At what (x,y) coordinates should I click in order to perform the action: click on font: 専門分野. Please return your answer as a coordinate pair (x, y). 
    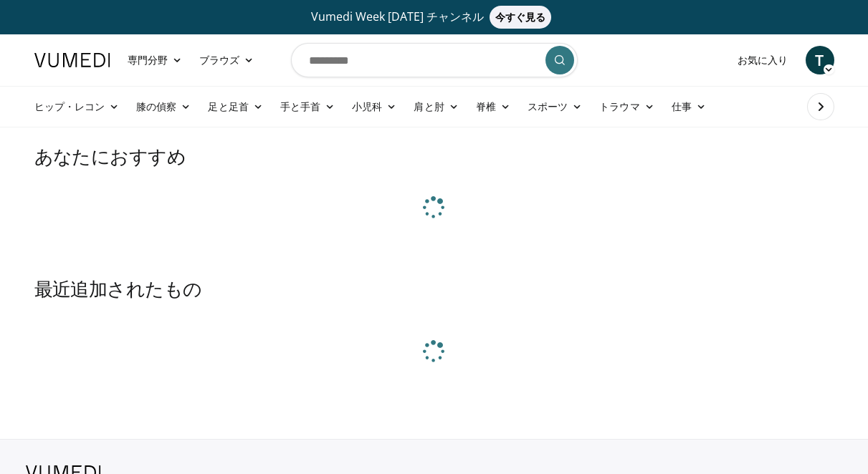
    Looking at the image, I should click on (148, 59).